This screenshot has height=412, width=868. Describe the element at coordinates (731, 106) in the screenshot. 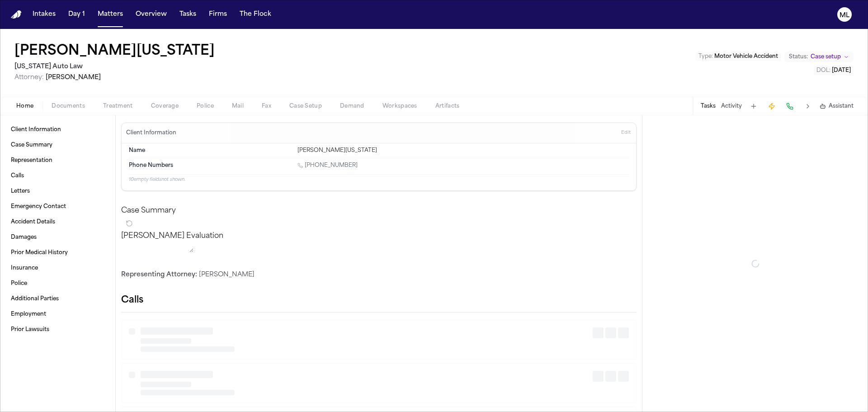

I see `button: Activity` at that location.